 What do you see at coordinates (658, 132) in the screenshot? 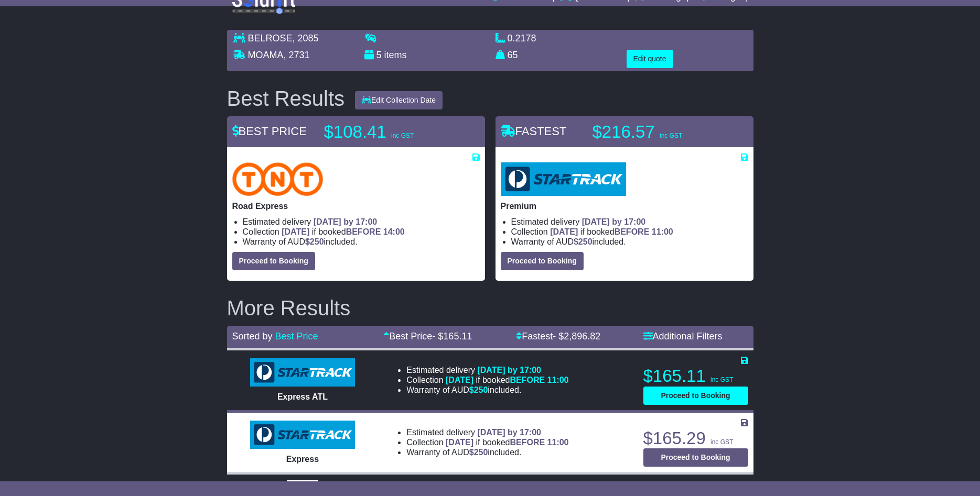
I see `p: $216.57` at bounding box center [658, 132].